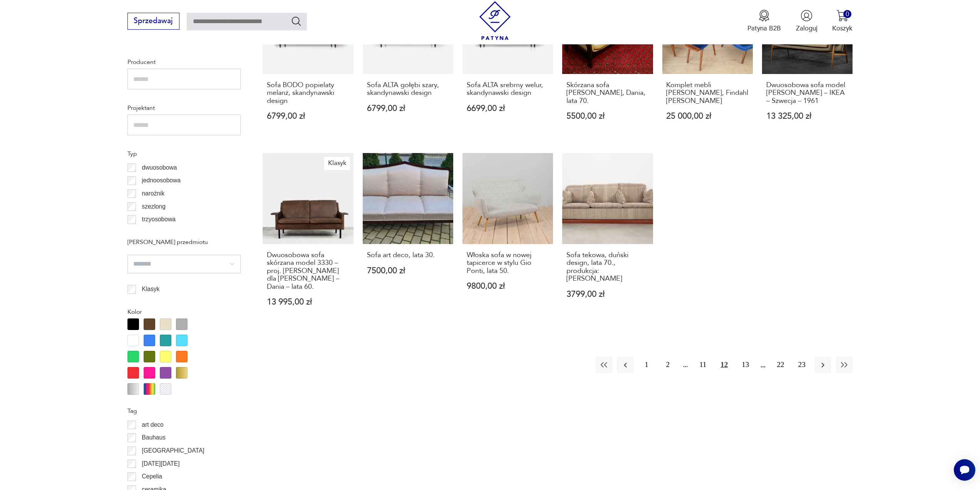  What do you see at coordinates (308, 238) in the screenshot?
I see `a: KlasykDwuosobowa sofa skórzana model 3330 – proj. Arne Vodder dla Fritz Hansen – Dania – lata 60....` at bounding box center [308, 238].